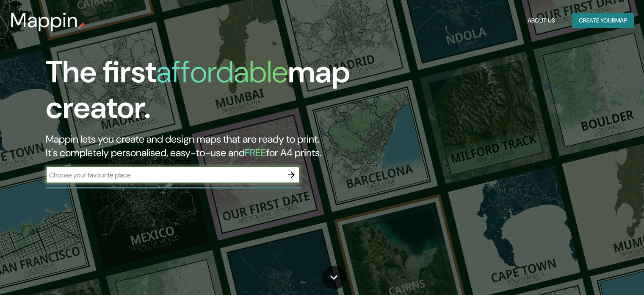 The width and height of the screenshot is (644, 295). What do you see at coordinates (222, 72) in the screenshot?
I see `h1: affordable` at bounding box center [222, 72].